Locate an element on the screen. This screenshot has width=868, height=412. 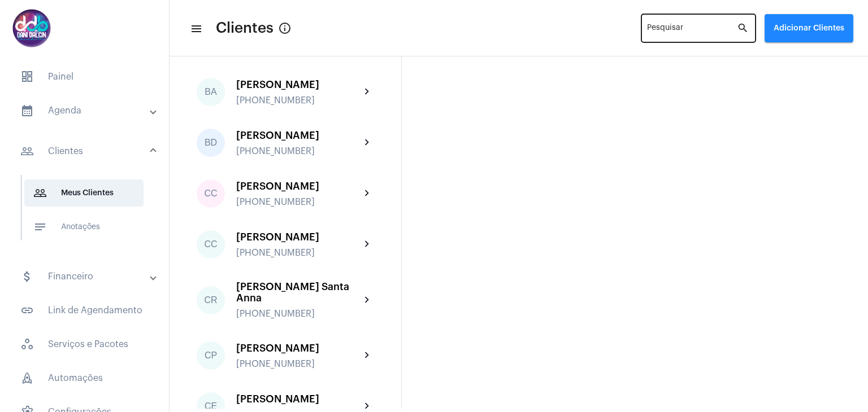
span: Adicionar Clientes is located at coordinates (808, 28).